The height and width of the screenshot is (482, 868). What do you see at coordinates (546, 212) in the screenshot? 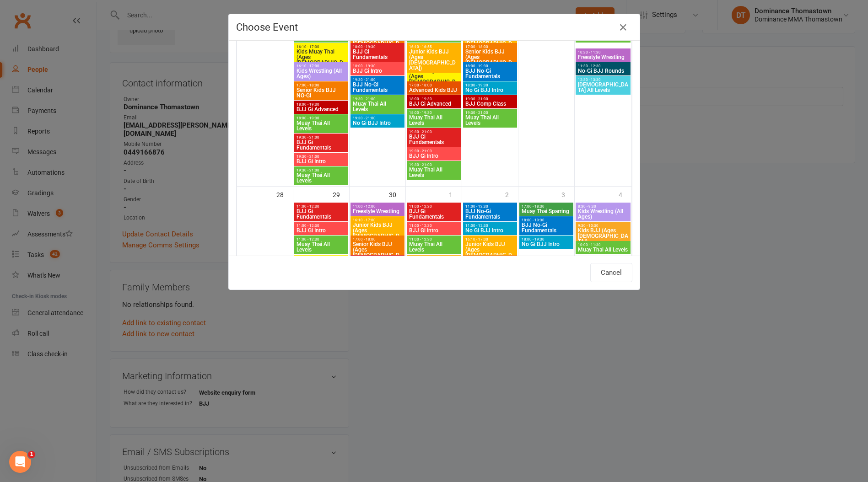
I see `span: Muay Thai Sparring` at bounding box center [546, 212].